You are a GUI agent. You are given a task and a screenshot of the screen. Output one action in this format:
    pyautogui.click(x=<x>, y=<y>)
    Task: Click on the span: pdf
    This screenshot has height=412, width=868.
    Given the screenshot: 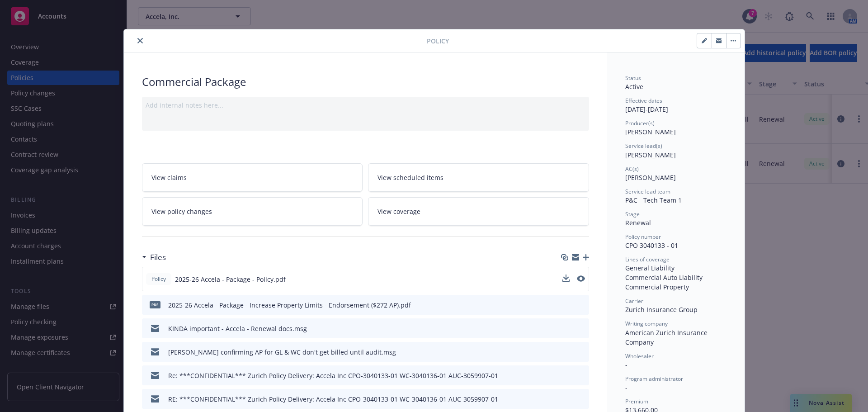 What is the action you would take?
    pyautogui.click(x=155, y=304)
    